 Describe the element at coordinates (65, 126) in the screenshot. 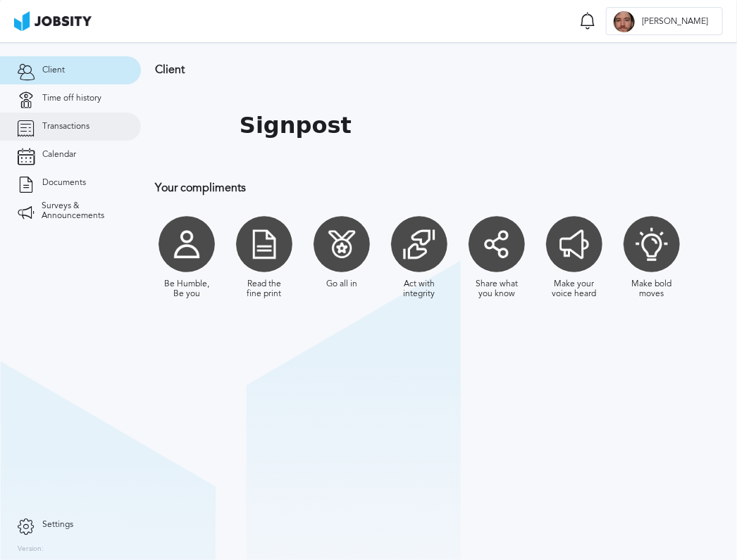

I see `span: Transactions` at that location.